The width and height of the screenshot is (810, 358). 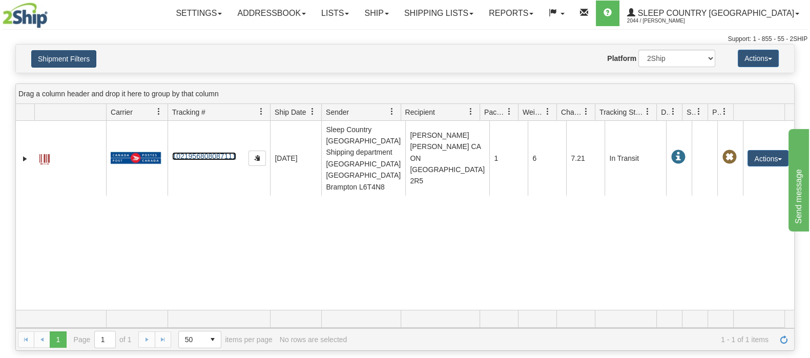 What do you see at coordinates (508, 158) in the screenshot?
I see `td: 1` at bounding box center [508, 158].